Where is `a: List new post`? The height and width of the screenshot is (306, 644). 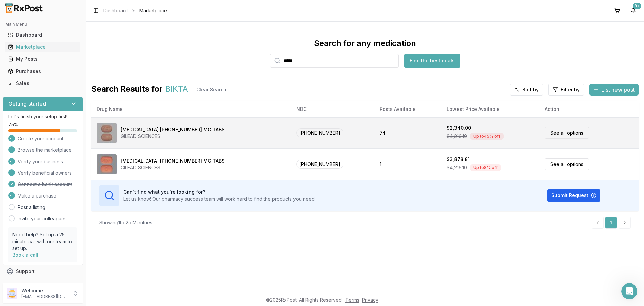 a: List new post is located at coordinates (614, 90).